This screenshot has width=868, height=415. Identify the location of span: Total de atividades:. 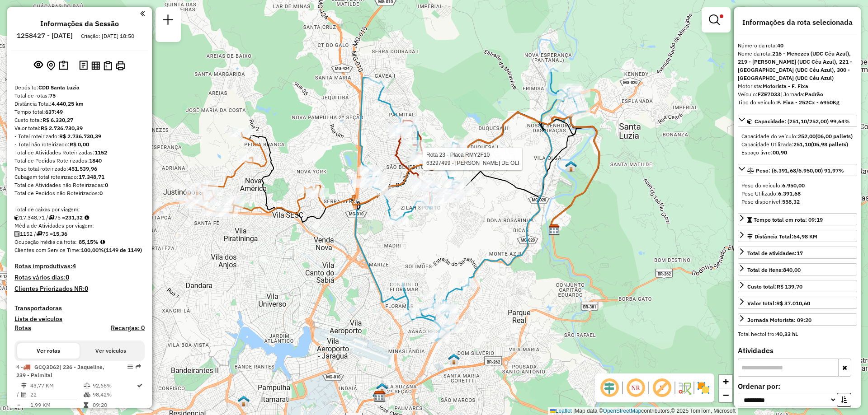
(775, 253).